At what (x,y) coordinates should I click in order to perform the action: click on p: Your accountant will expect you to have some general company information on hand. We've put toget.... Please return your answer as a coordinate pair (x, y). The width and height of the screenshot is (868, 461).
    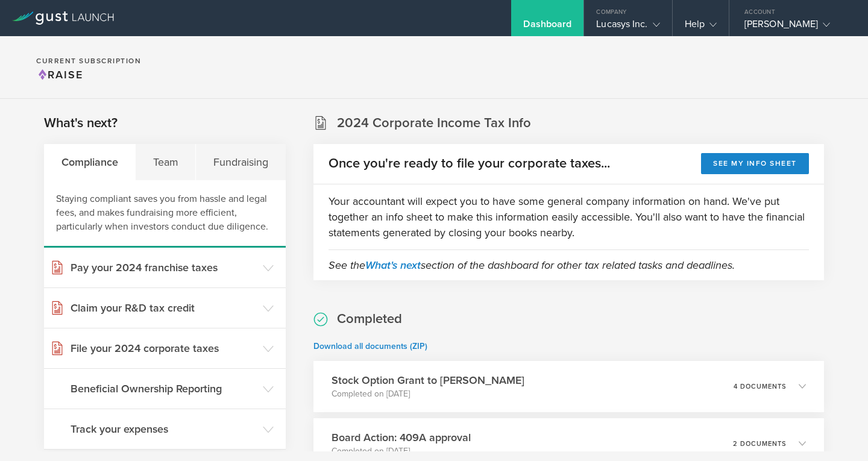
    Looking at the image, I should click on (568, 217).